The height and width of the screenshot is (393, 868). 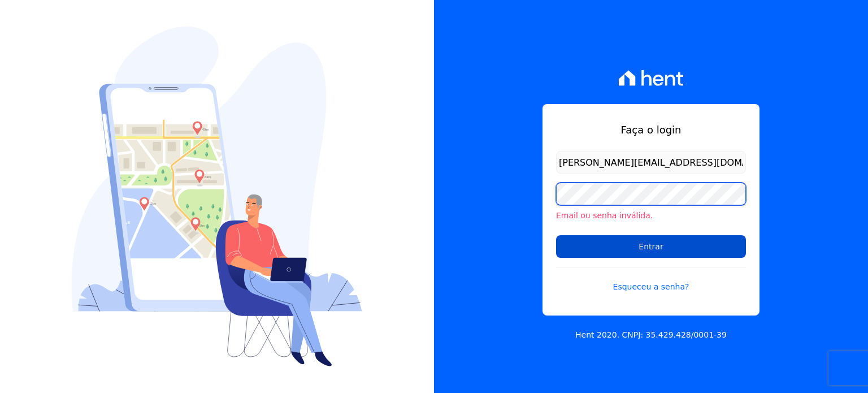 What do you see at coordinates (217, 196) in the screenshot?
I see `img: Login` at bounding box center [217, 196].